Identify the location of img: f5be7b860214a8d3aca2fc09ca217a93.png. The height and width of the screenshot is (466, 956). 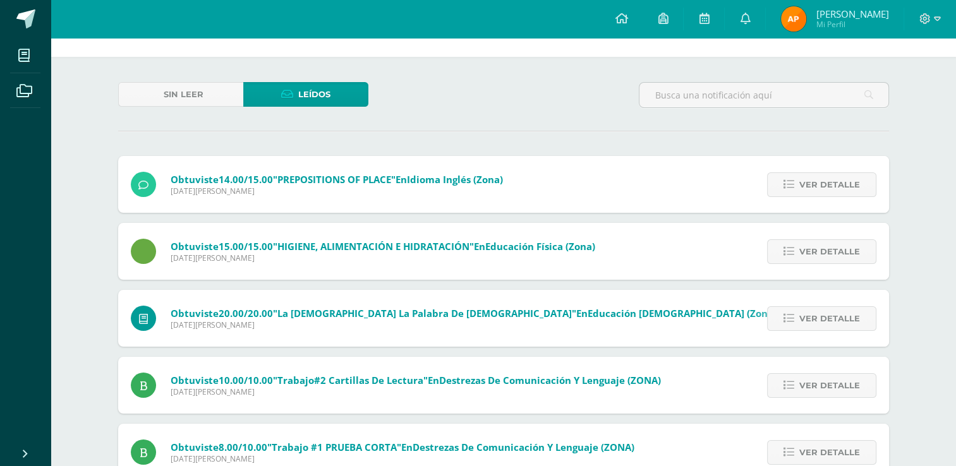
(793, 19).